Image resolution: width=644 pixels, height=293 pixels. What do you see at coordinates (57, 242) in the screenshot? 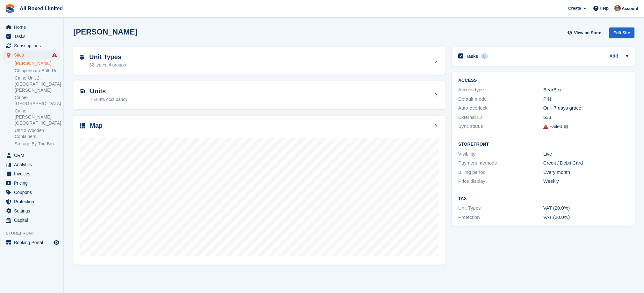
I see `a: Preview store` at bounding box center [57, 242].